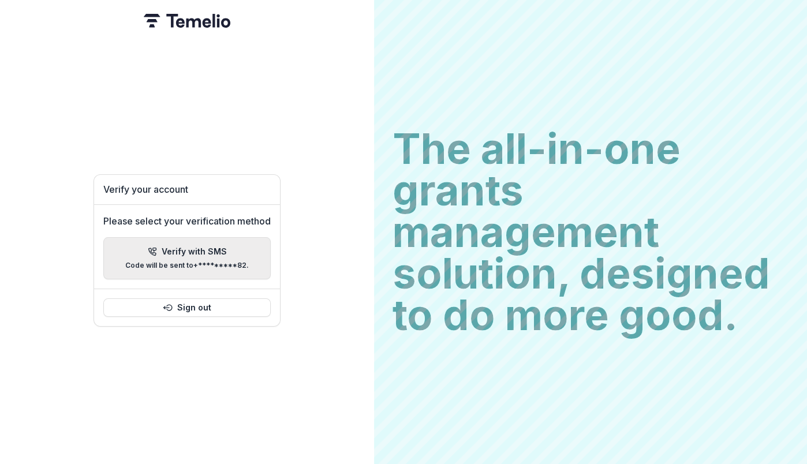 This screenshot has height=464, width=807. What do you see at coordinates (187, 189) in the screenshot?
I see `h1: Verify your account` at bounding box center [187, 189].